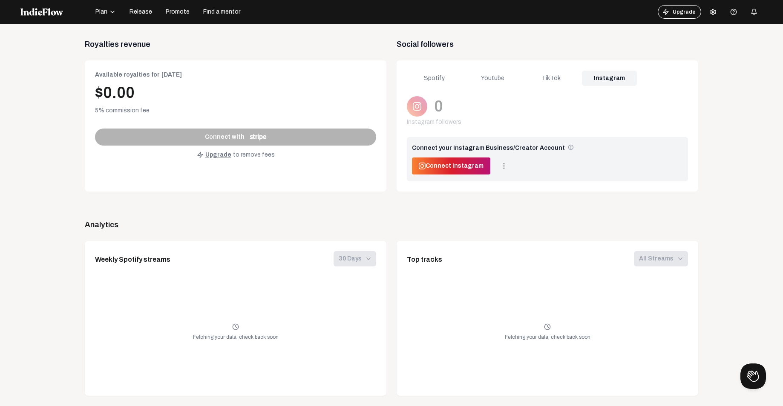 This screenshot has width=783, height=406. I want to click on button: Find a mentor, so click(221, 12).